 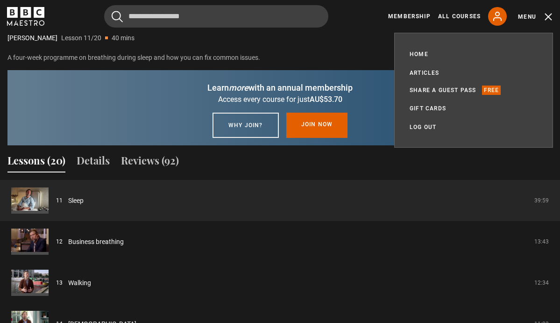 I want to click on button: Details, so click(x=93, y=163).